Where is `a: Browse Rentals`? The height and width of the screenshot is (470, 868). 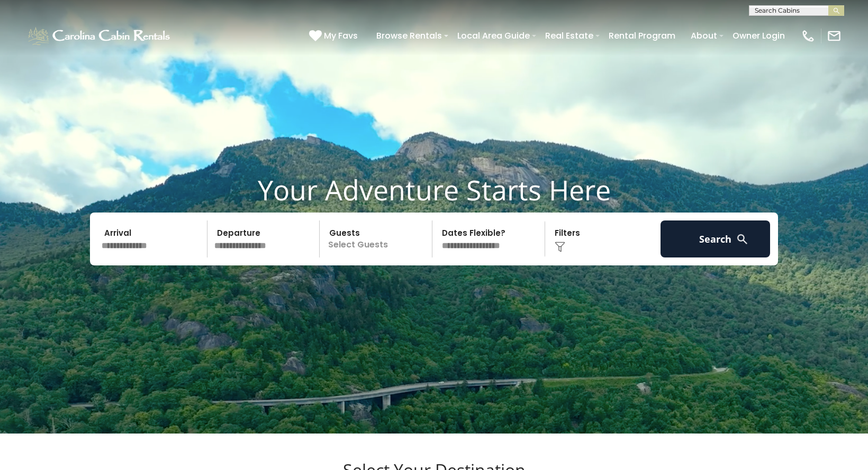 a: Browse Rentals is located at coordinates (409, 36).